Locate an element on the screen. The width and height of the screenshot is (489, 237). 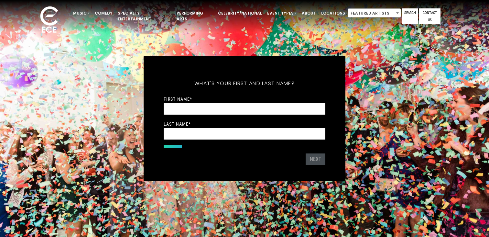
a: Search is located at coordinates (410, 16).